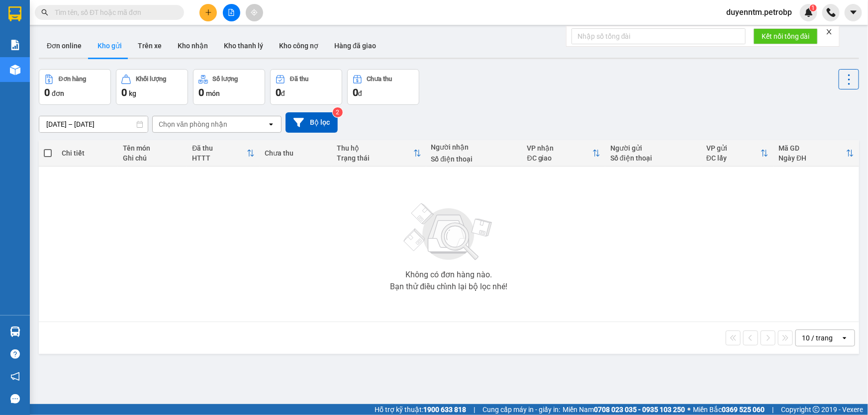  I want to click on sup: 1, so click(814, 8).